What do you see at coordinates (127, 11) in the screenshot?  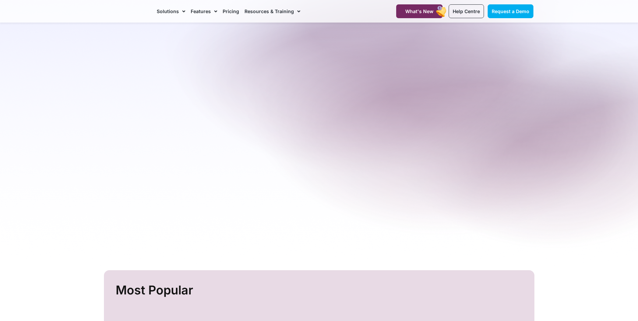 I see `img: CareMaster Logo` at bounding box center [127, 11].